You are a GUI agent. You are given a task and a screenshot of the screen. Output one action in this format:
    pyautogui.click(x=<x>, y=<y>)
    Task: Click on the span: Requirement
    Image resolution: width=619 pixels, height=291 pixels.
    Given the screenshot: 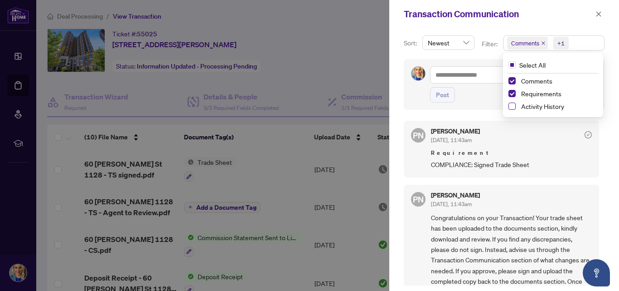 What is the action you would take?
    pyautogui.click(x=511, y=153)
    